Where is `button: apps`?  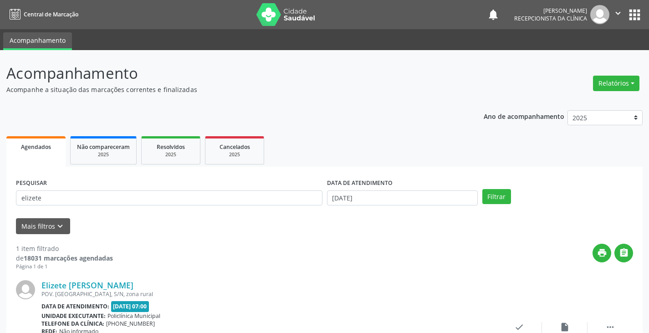 button: apps is located at coordinates (634, 15).